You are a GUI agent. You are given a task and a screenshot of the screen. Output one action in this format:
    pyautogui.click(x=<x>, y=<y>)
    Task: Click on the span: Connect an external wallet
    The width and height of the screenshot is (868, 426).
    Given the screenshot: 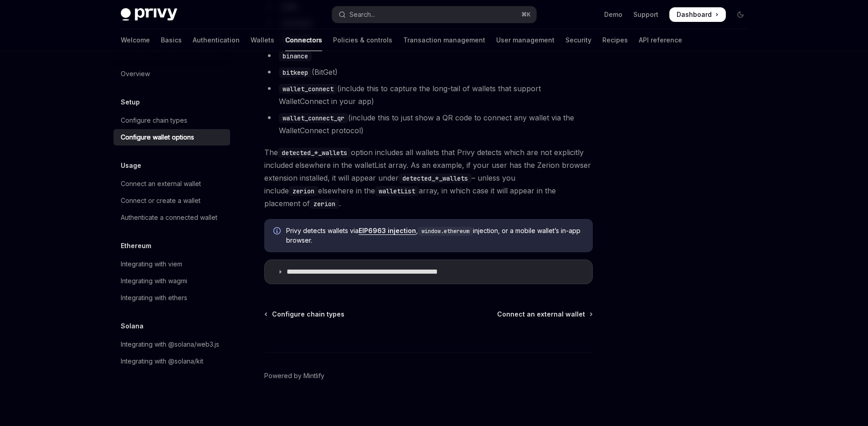 What is the action you would take?
    pyautogui.click(x=541, y=314)
    